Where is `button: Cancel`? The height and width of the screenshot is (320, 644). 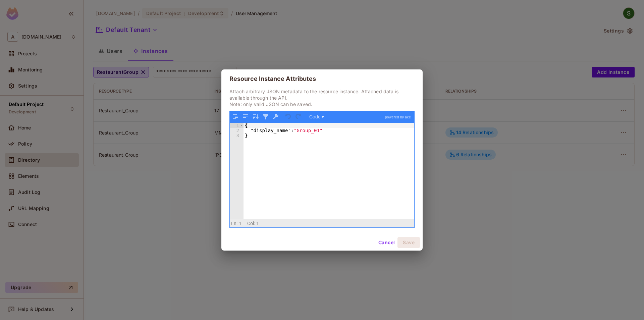 button: Cancel is located at coordinates (386, 243).